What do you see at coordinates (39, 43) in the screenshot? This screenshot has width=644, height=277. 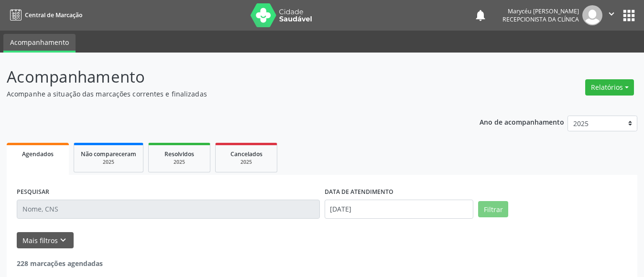 I see `a: Acompanhamento` at bounding box center [39, 43].